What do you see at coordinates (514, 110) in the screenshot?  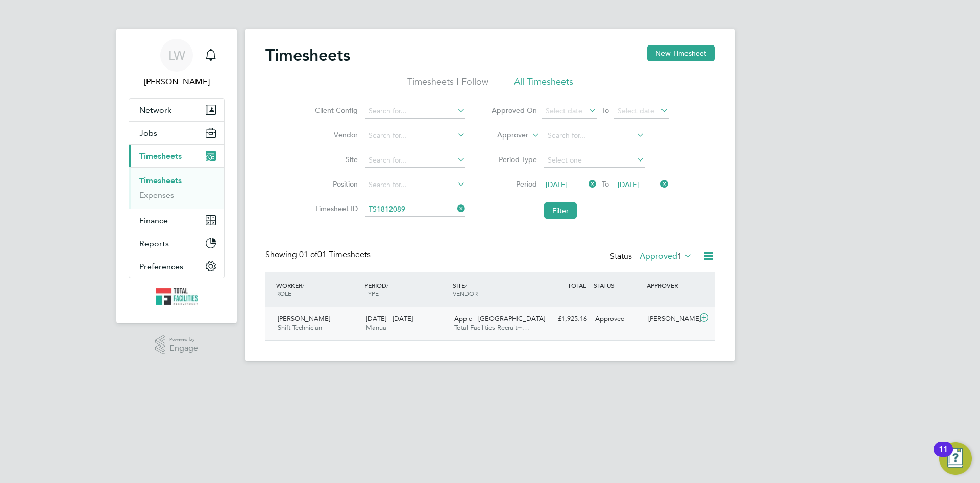 I see `label: Approved On` at bounding box center [514, 110].